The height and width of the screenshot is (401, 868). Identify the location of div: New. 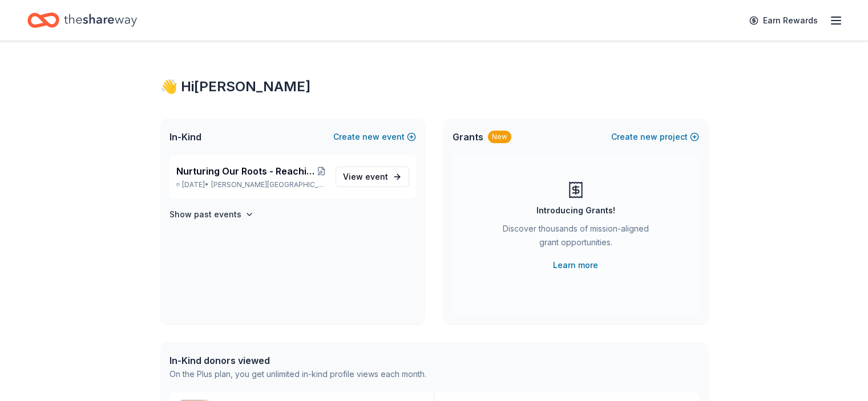
(499, 137).